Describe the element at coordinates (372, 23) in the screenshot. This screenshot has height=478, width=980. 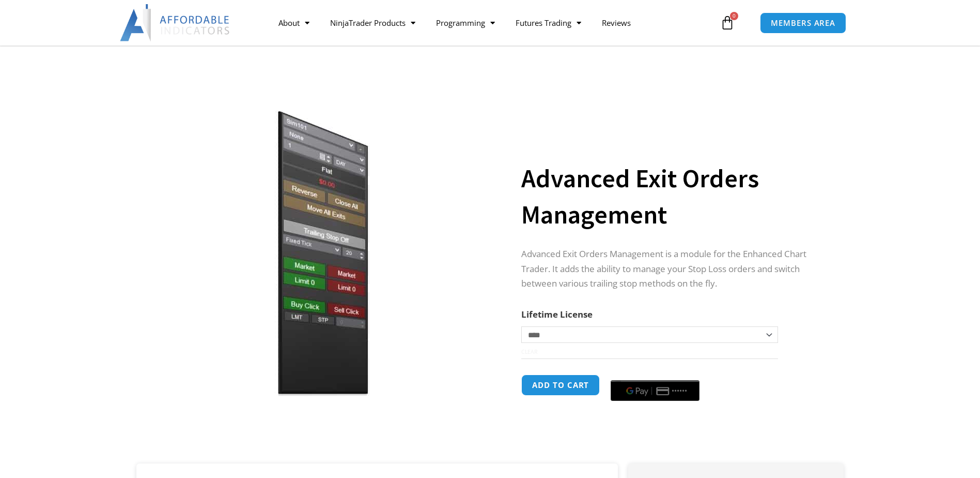
I see `a: NinjaTrader Products` at that location.